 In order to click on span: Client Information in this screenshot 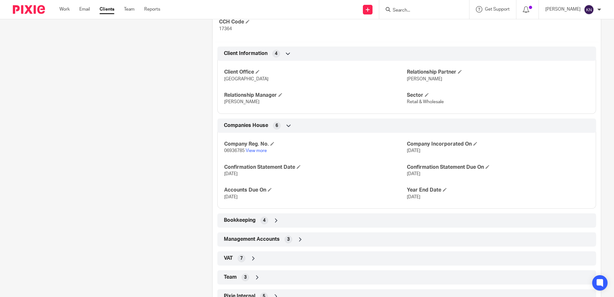, I will do `click(246, 53)`.